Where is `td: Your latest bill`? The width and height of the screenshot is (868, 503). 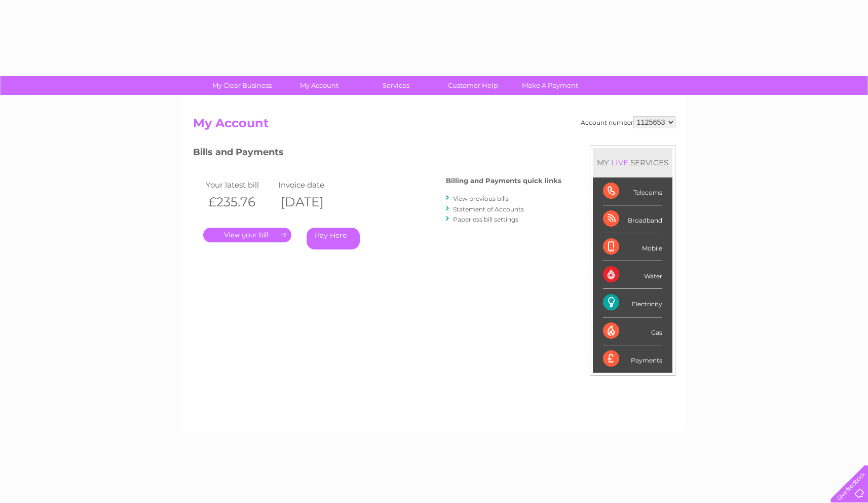 td: Your latest bill is located at coordinates (240, 185).